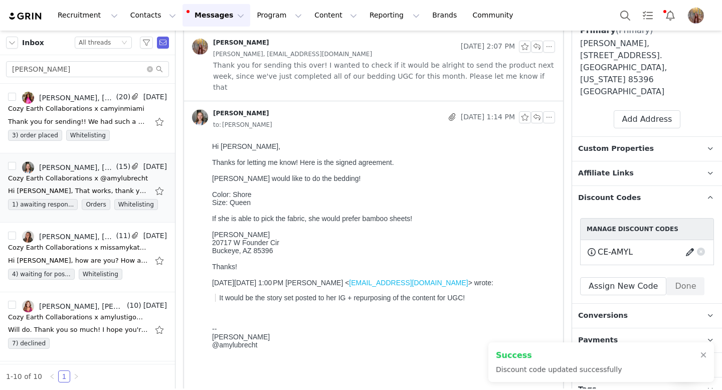  I want to click on div: Cozy Earth Collaborations x missamykatherine, so click(78, 248).